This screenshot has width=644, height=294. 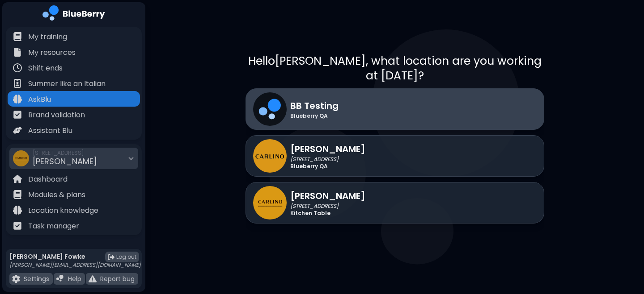 What do you see at coordinates (47, 37) in the screenshot?
I see `p: My training` at bounding box center [47, 37].